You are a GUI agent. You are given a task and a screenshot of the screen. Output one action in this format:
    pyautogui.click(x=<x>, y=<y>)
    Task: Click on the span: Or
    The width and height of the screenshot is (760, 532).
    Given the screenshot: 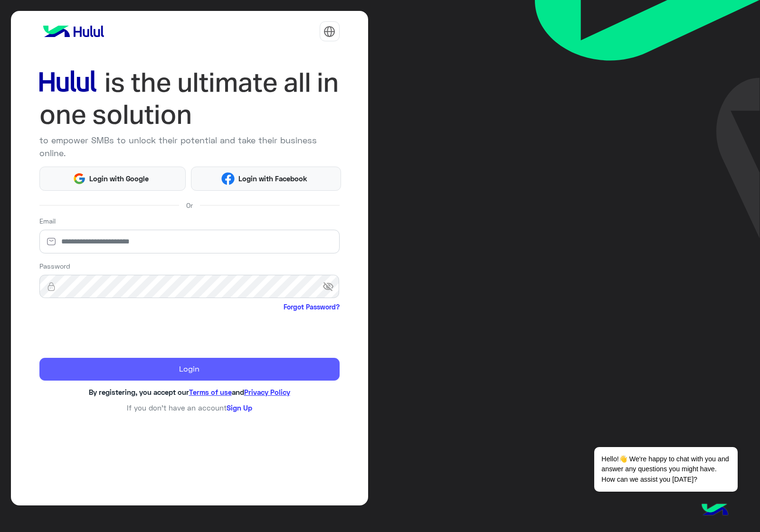 What is the action you would take?
    pyautogui.click(x=189, y=205)
    